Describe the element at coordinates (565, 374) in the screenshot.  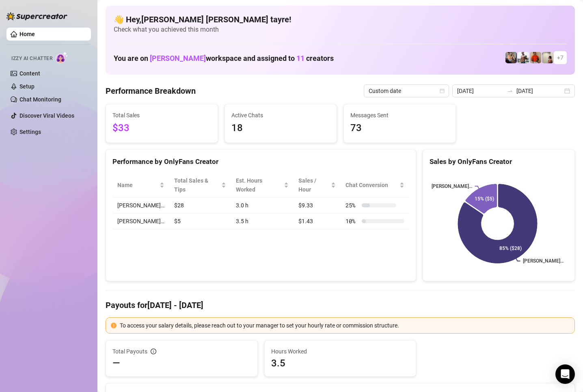
I see `div: Open Intercom Messenger` at that location.